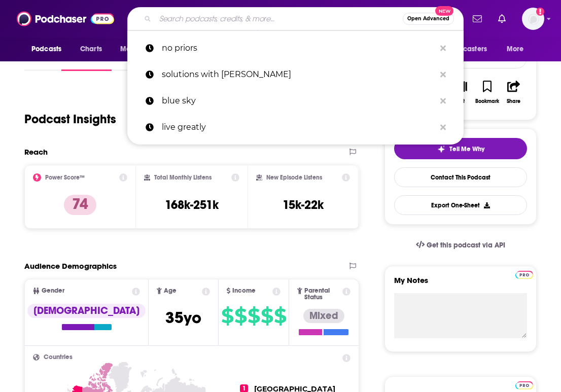  I want to click on h3: 15k-22k, so click(303, 205).